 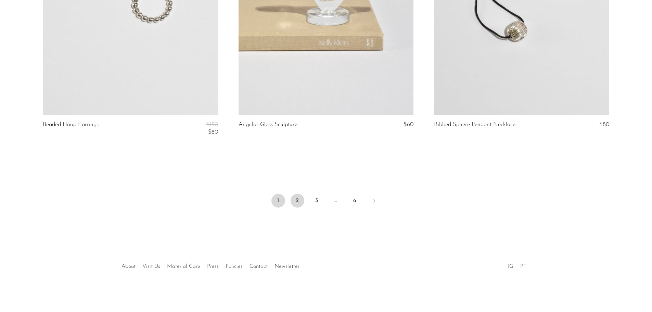 What do you see at coordinates (151, 266) in the screenshot?
I see `a: Visit Us` at bounding box center [151, 266].